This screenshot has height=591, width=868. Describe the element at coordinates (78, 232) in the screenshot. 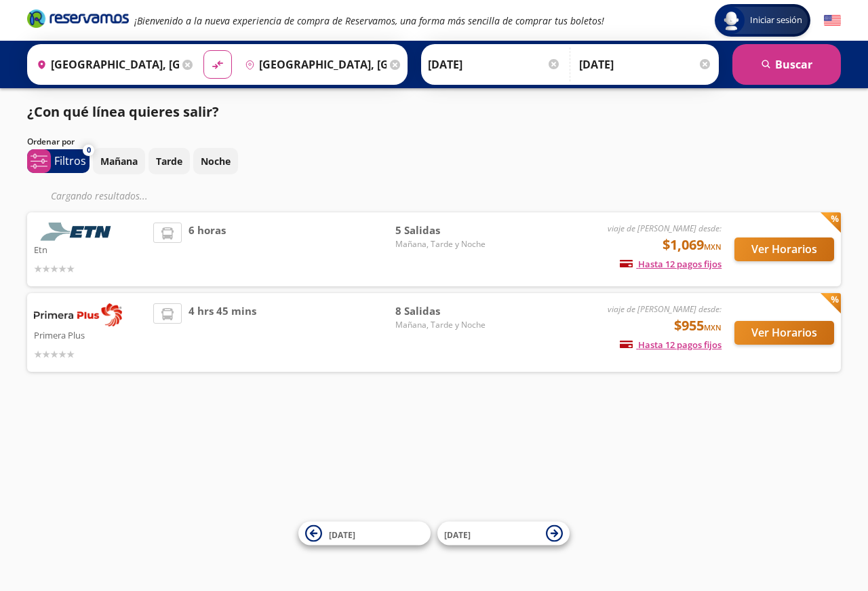

I see `img: Etn` at that location.